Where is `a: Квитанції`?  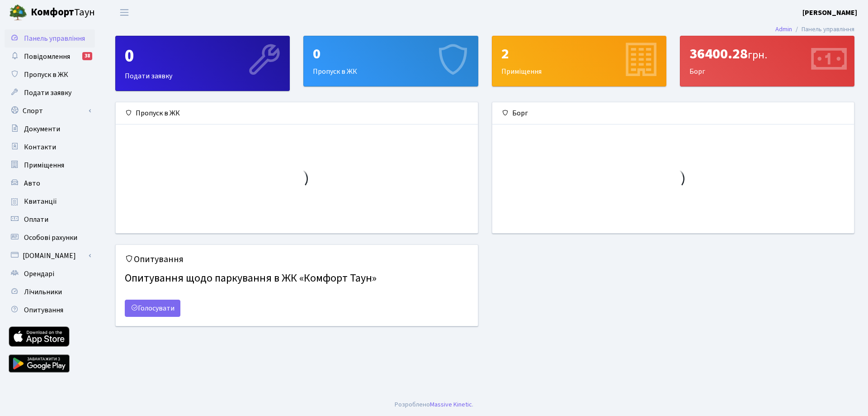
a: Квитанції is located at coordinates (49, 201).